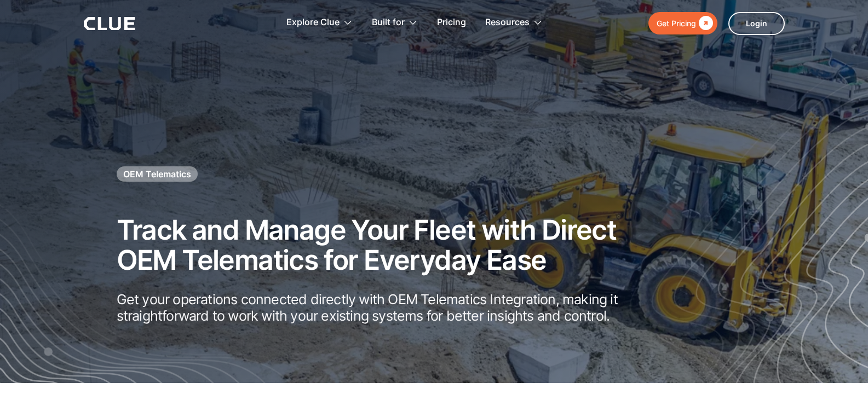 The width and height of the screenshot is (868, 400). What do you see at coordinates (747, 221) in the screenshot?
I see `img: Construction fleet management software` at bounding box center [747, 221].